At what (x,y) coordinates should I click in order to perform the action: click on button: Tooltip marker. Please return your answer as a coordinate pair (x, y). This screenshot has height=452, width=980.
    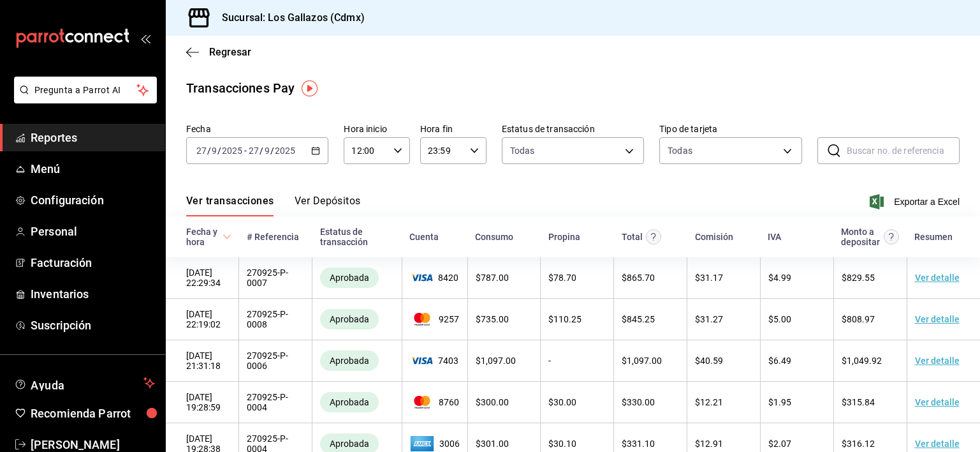
    Looking at the image, I should click on (310, 88).